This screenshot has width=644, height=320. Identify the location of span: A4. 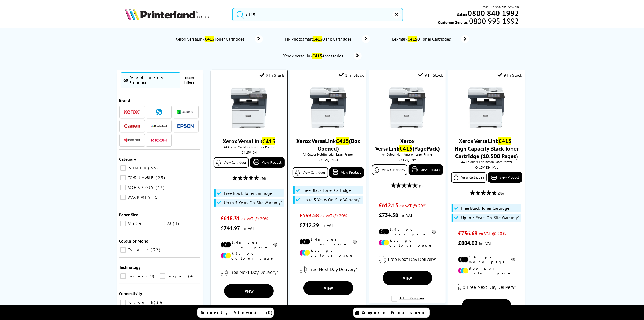
(129, 223).